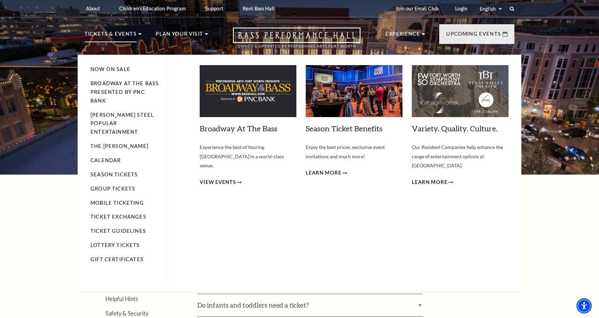  I want to click on div: Accessibility Menu, so click(584, 306).